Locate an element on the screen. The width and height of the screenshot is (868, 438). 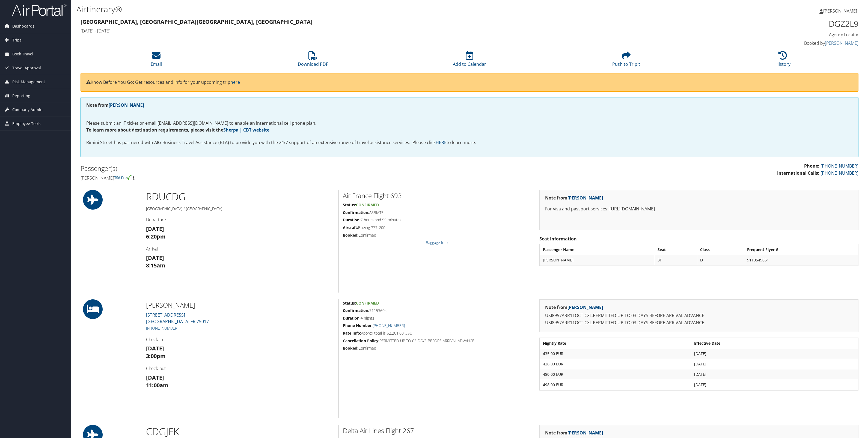
th: Class is located at coordinates (721, 249).